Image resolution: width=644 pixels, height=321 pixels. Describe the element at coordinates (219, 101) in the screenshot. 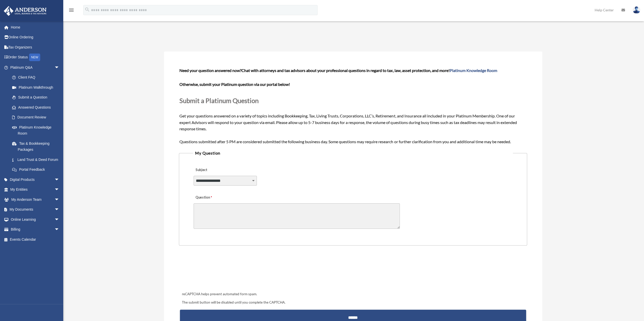

I see `span: Submit a Platinum Question` at that location.